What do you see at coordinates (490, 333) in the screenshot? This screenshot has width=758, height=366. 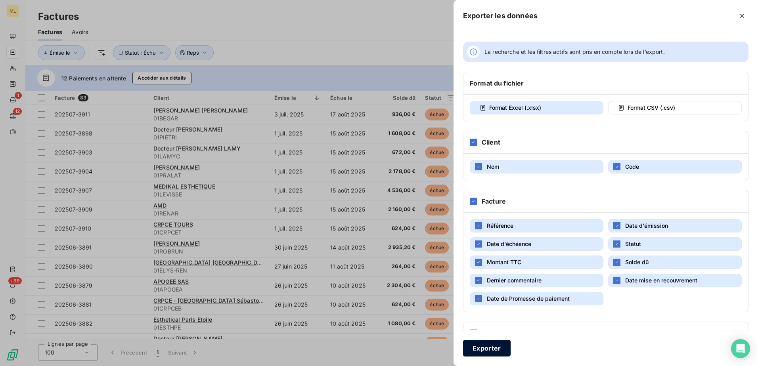 I see `h6: Litige` at bounding box center [490, 333].